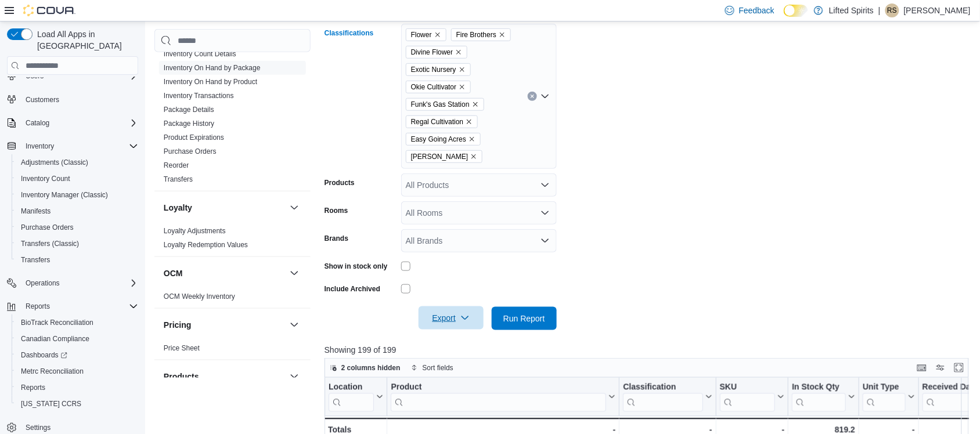 The image size is (980, 434). What do you see at coordinates (79, 146) in the screenshot?
I see `span: Inventory` at bounding box center [79, 146].